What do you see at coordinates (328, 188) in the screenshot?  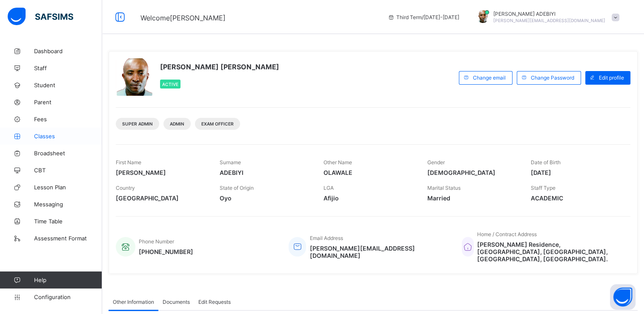 I see `span: LGA` at bounding box center [328, 188].